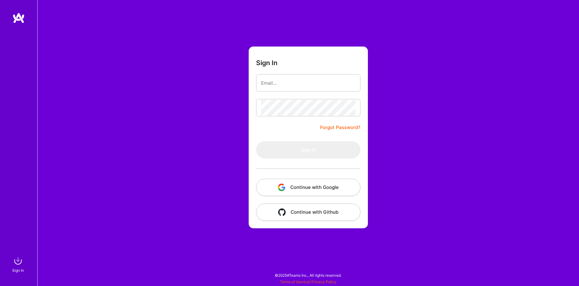 This screenshot has height=286, width=579. I want to click on img: logo, so click(19, 18).